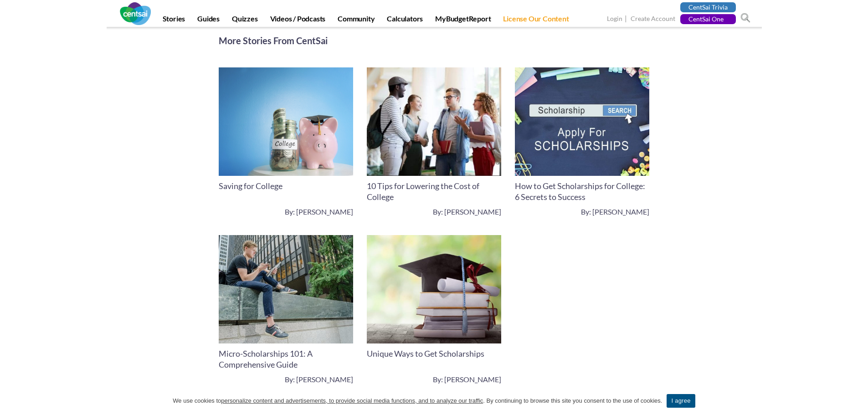  I want to click on a: Create Account, so click(653, 19).